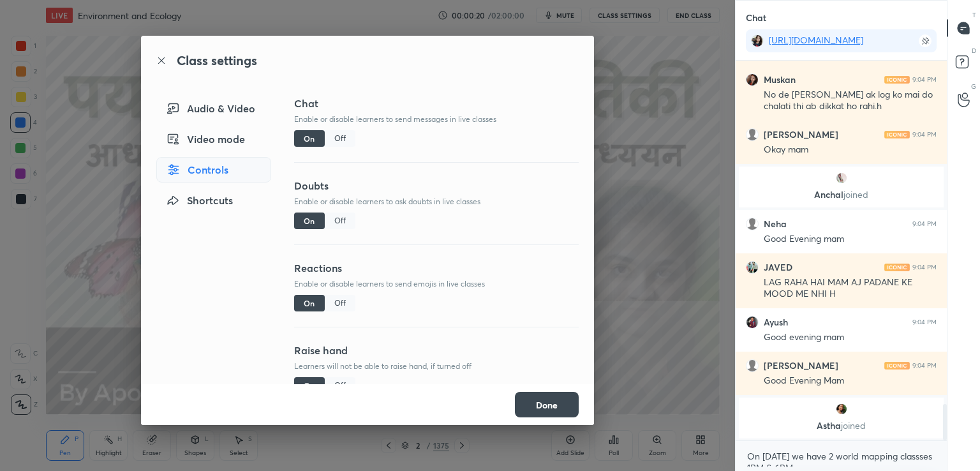 The height and width of the screenshot is (471, 980). I want to click on div: LAG RAHA HAI MAM AJ PADANE KE MOOD ME NHI H, so click(850, 289).